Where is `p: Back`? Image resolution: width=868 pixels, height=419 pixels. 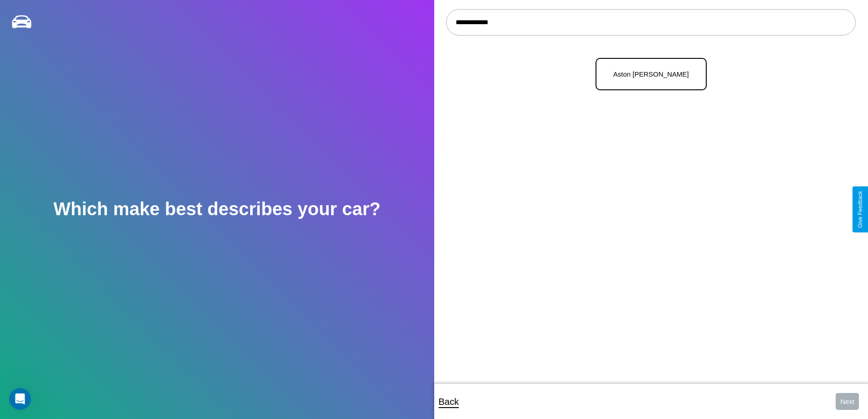 p: Back is located at coordinates (449, 401).